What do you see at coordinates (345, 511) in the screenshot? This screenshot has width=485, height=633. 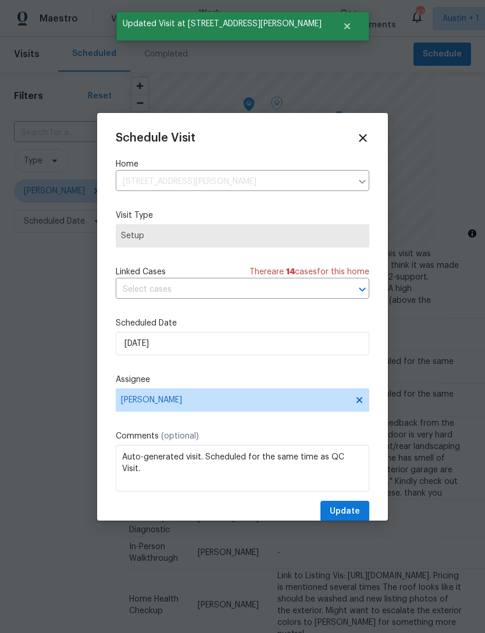 I see `button: Update` at bounding box center [345, 511].